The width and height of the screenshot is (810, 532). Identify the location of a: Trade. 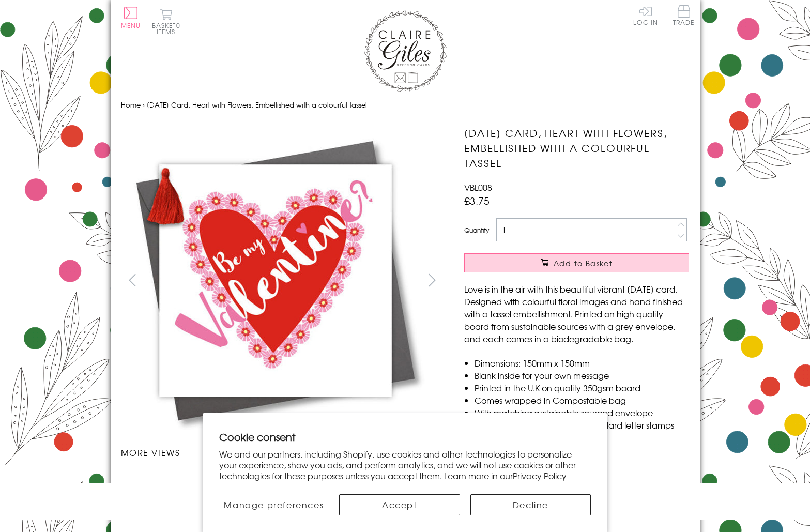
(684, 16).